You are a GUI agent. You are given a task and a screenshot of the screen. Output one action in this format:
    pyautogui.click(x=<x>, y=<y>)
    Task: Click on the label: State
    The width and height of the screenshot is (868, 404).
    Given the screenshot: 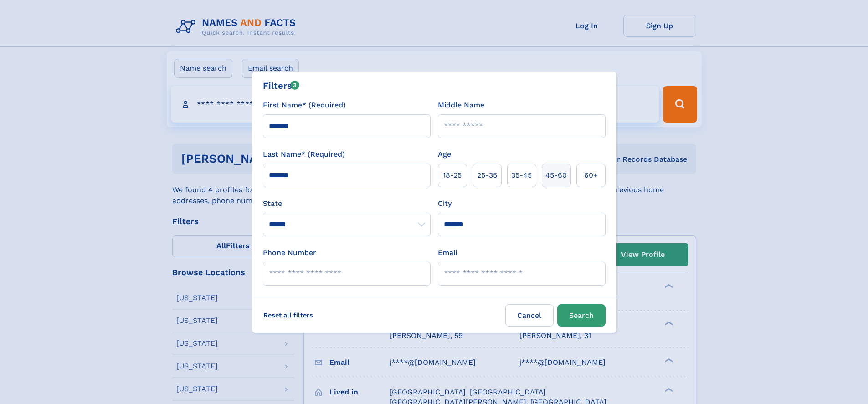 What is the action you would take?
    pyautogui.click(x=347, y=204)
    